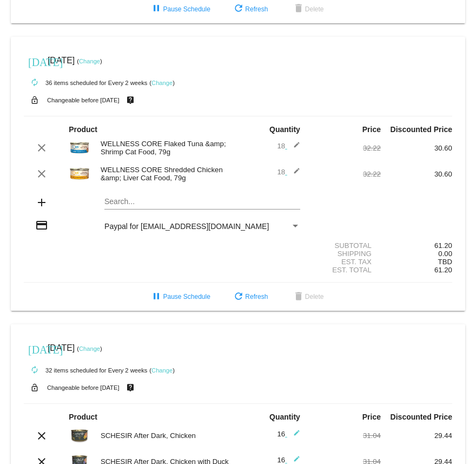 The image size is (476, 464). Describe the element at coordinates (166, 435) in the screenshot. I see `div: SCHESIR After Dark, Chicken` at that location.